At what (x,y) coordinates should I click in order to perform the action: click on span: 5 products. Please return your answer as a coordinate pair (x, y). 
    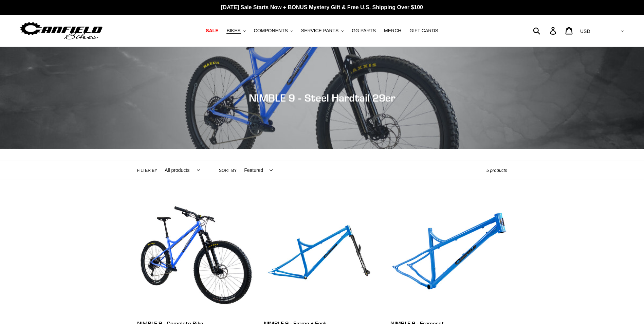
    Looking at the image, I should click on (496, 170).